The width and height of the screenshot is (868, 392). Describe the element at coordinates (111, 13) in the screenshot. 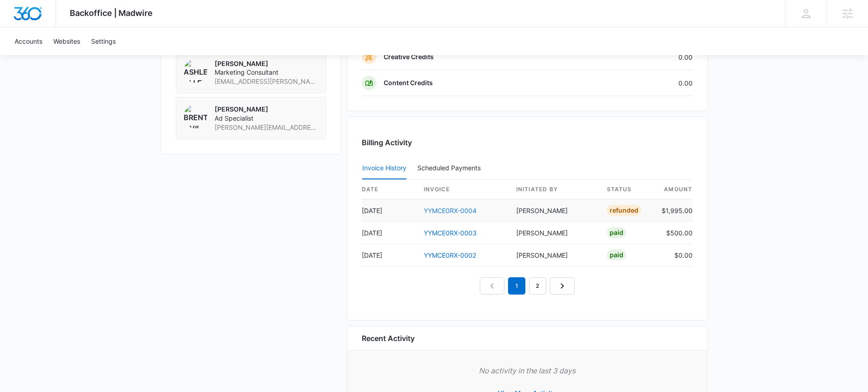

I see `span: Backoffice | Madwire` at that location.